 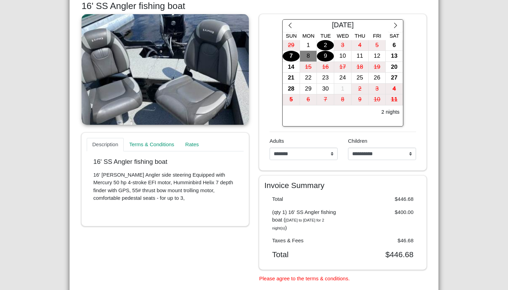 What do you see at coordinates (305, 220) in the screenshot?
I see `div: (qty 1) 16' SS Angler fishing boat ( )` at bounding box center [305, 220].